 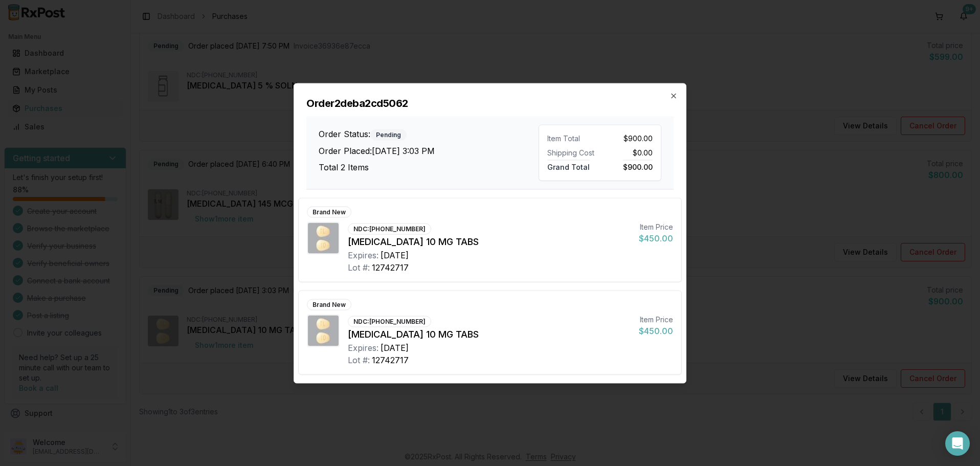 I want to click on div: $900.00, so click(x=628, y=138).